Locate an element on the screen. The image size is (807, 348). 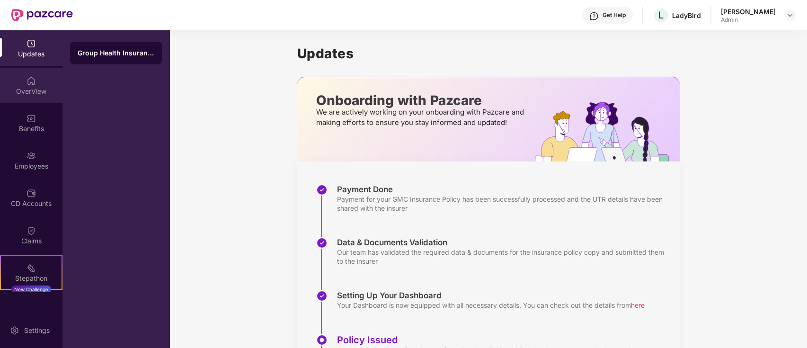
img: svg+xml;base64,PHN2ZyBpZD0iRHJvcGRvd24tMzJ4MzIiIHhtbG5zPSJodHRwOi8vd3d3LnczLm9yZy8yMDAwL3N2ZyIgd2... is located at coordinates (790, 15).